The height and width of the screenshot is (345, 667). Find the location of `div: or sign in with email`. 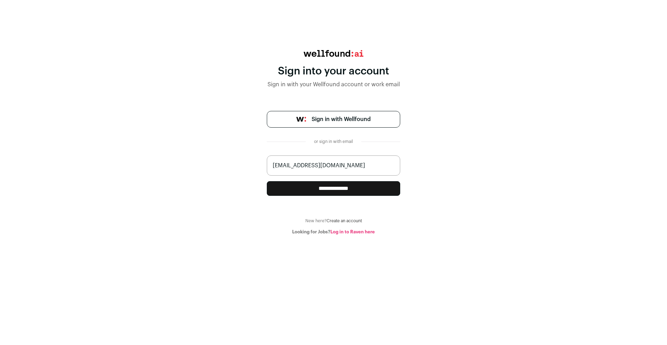

div: or sign in with email is located at coordinates (334, 141).